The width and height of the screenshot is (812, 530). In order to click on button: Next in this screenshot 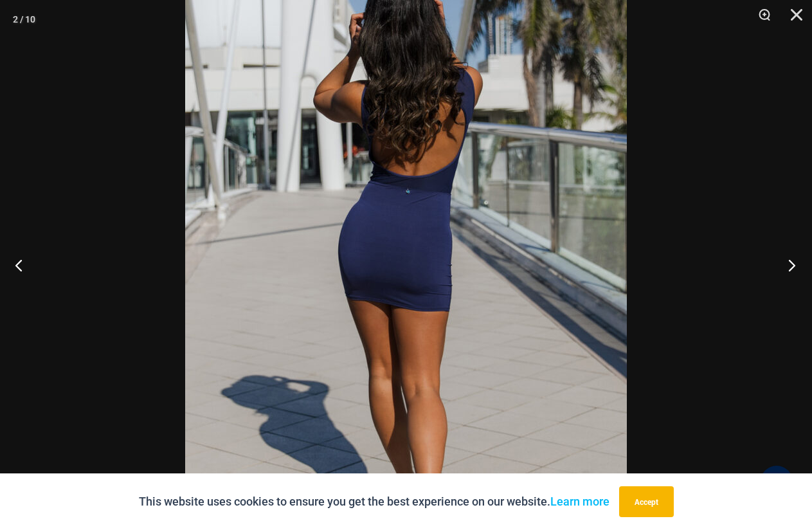, I will do `click(788, 265)`.